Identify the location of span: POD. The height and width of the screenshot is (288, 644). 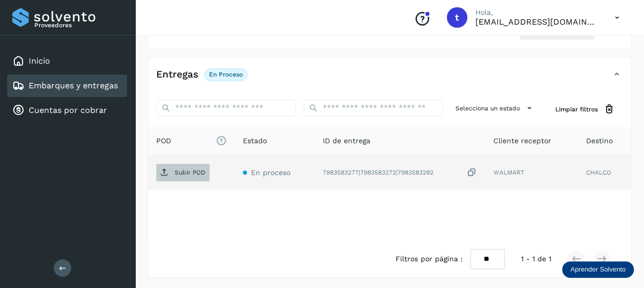
(191, 141).